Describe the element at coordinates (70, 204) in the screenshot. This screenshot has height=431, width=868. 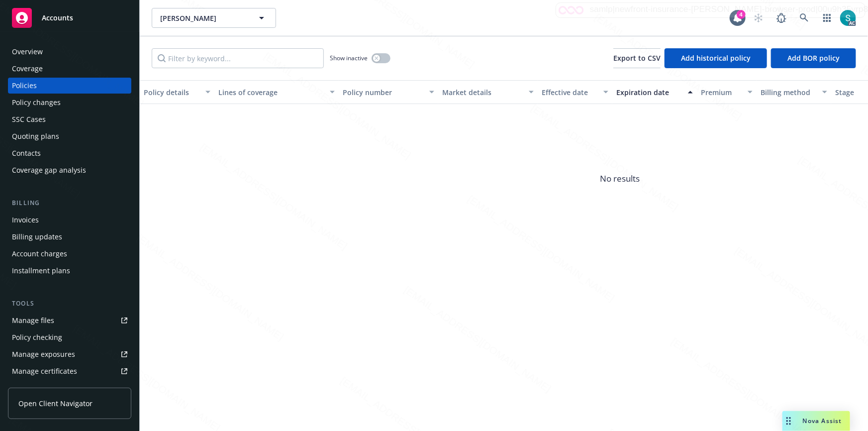
I see `div: Billing` at that location.